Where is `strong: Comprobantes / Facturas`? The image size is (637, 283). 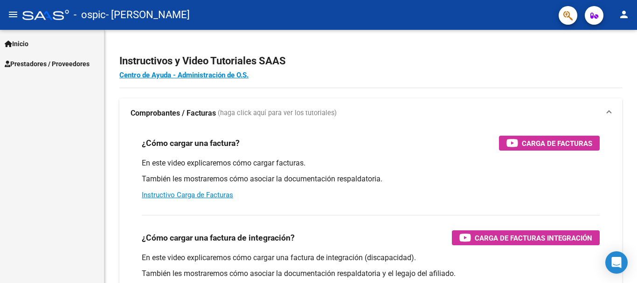
strong: Comprobantes / Facturas is located at coordinates (173, 113).